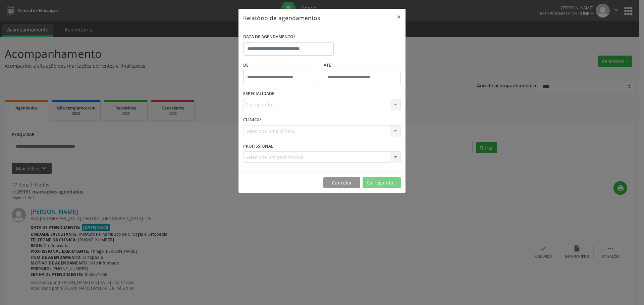  Describe the element at coordinates (258, 94) in the screenshot. I see `label: ESPECIALIDADE` at that location.